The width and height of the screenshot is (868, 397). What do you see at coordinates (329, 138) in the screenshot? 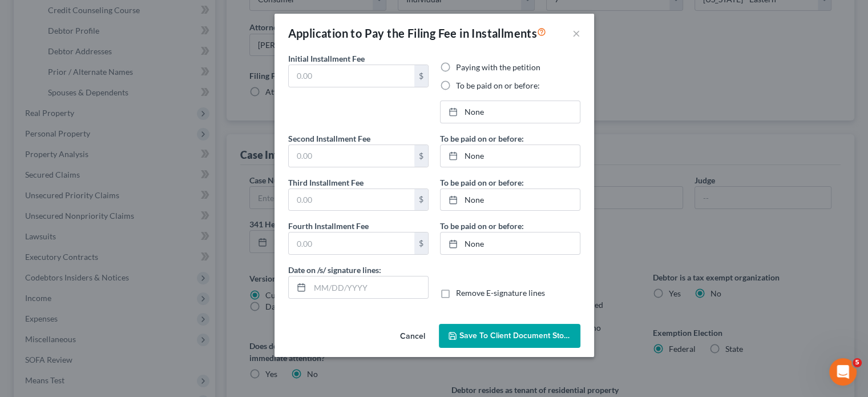
I see `label: Second Installment Fee` at bounding box center [329, 138].